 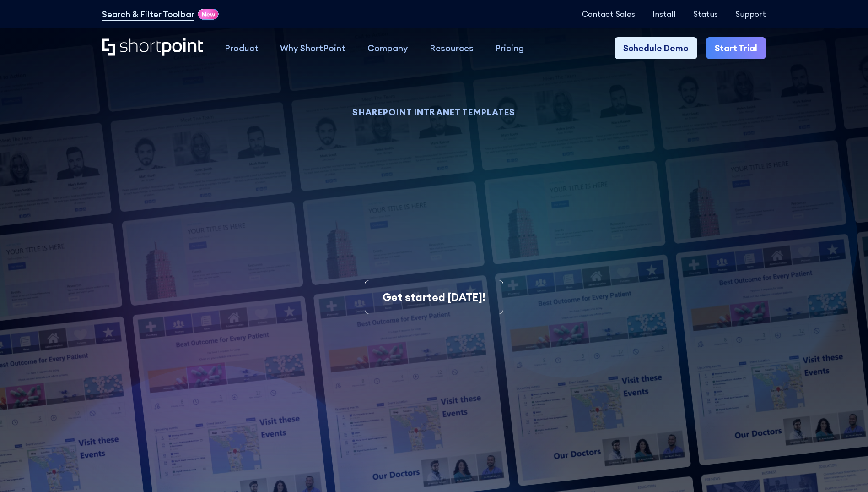 What do you see at coordinates (750, 14) in the screenshot?
I see `a: Support` at bounding box center [750, 14].